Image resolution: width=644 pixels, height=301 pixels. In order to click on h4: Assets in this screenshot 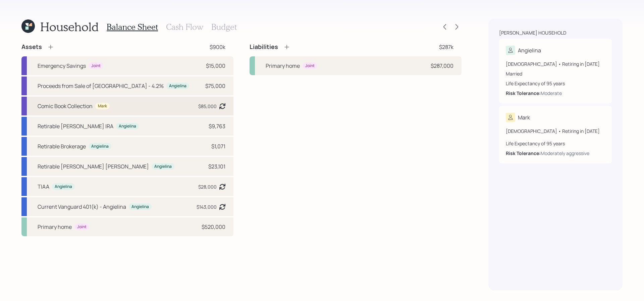, I will do `click(31, 47)`.